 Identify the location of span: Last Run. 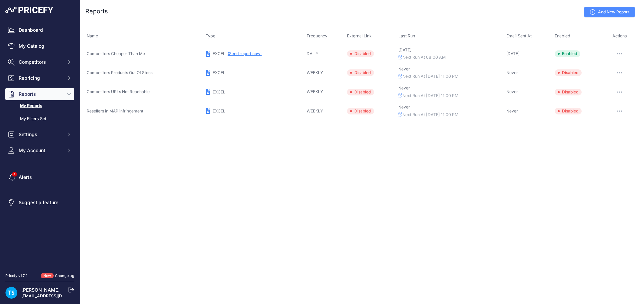
(407, 36).